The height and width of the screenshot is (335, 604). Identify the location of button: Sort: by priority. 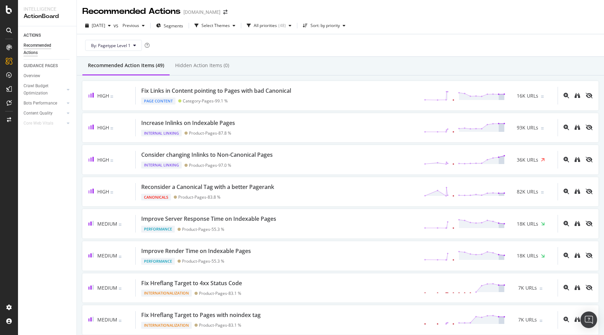
(324, 26).